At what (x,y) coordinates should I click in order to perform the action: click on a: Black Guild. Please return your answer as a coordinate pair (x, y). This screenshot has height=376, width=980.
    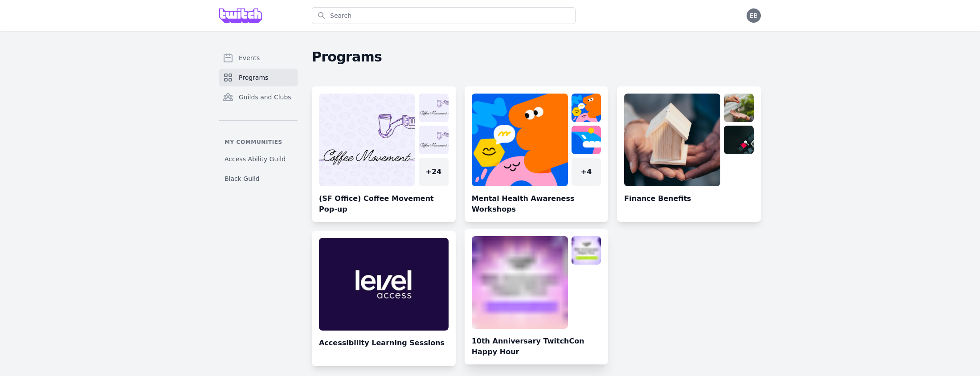
    Looking at the image, I should click on (259, 179).